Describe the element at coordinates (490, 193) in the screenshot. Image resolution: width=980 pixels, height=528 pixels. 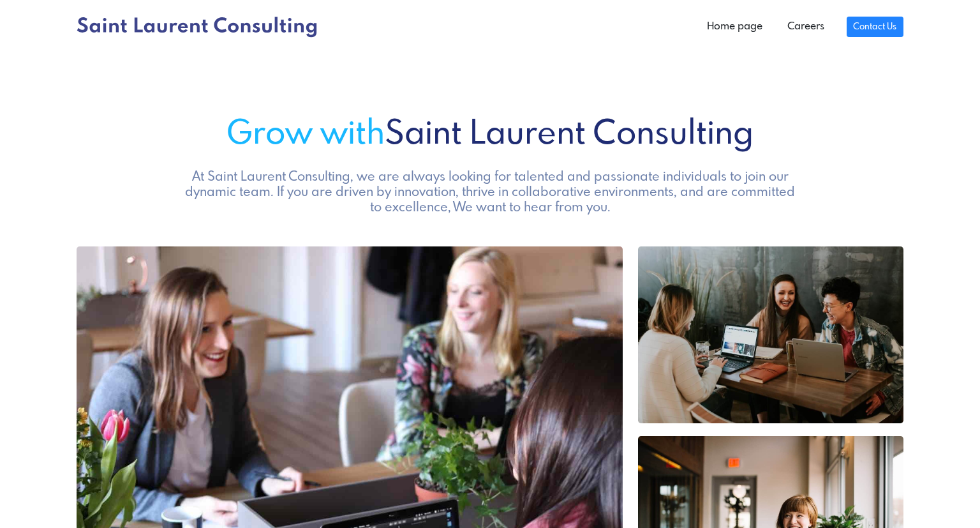
I see `h5: At Saint Laurent Consulting, we are always looking for talented and passionate individuals to joi...` at that location.